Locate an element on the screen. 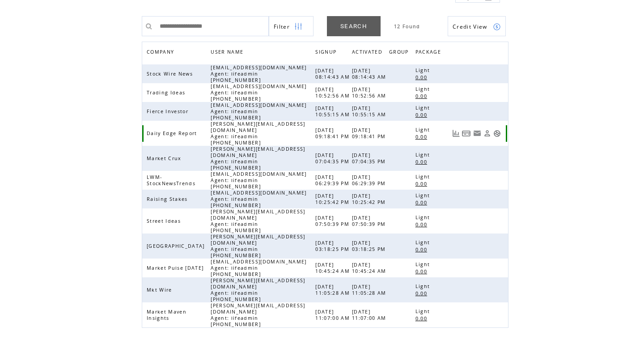 This screenshot has height=348, width=644. span: Market Maven Insights is located at coordinates (167, 314).